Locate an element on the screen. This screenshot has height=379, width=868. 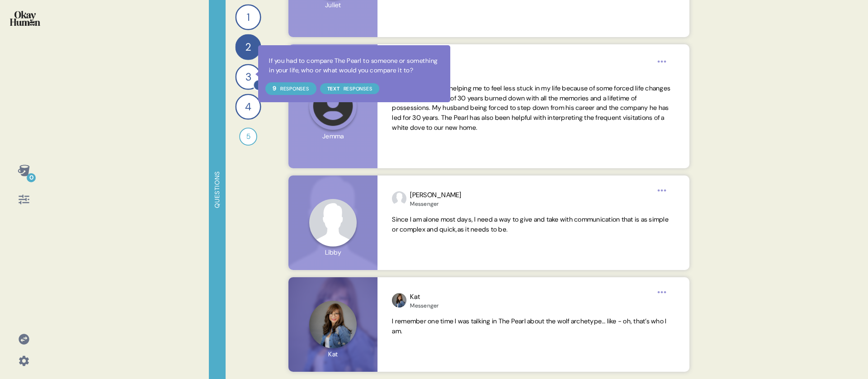
div: 3 is located at coordinates (247, 77).